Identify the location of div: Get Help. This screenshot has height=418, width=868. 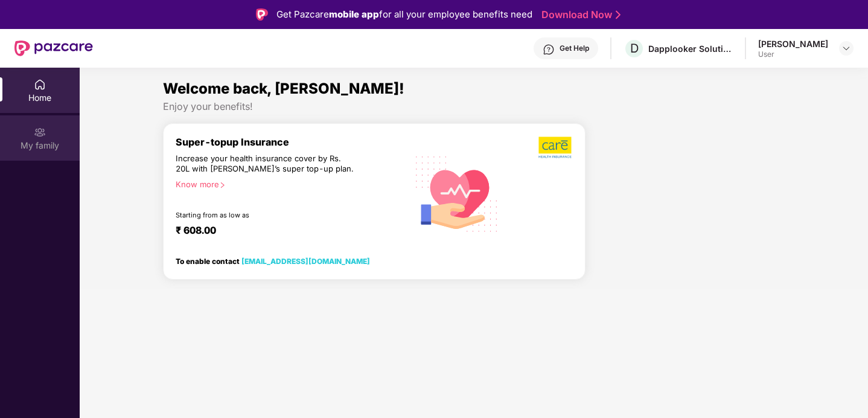
(574, 48).